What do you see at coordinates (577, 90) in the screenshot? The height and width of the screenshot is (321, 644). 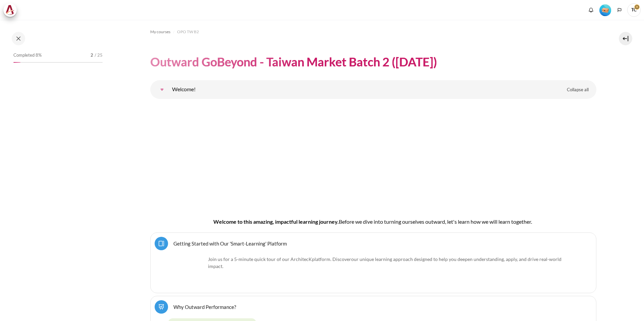 I see `span: Collapse all` at bounding box center [577, 90].